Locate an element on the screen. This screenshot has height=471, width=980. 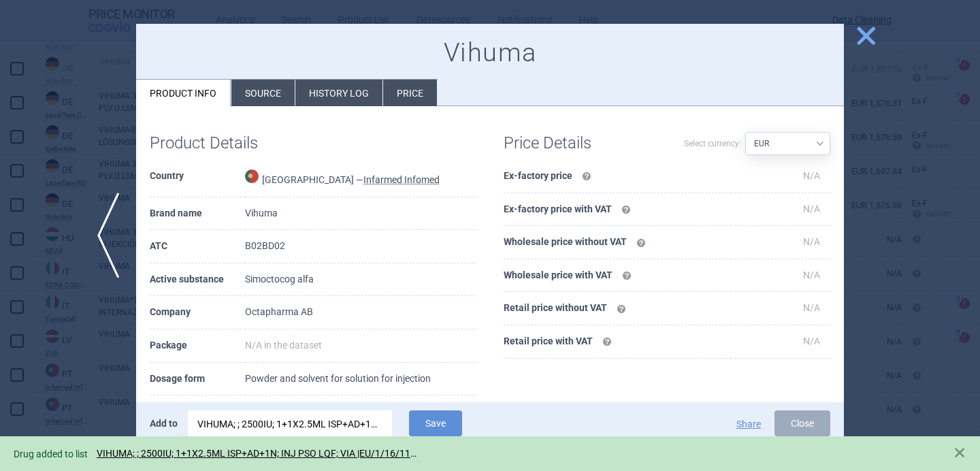
th: Active substance is located at coordinates (197, 280).